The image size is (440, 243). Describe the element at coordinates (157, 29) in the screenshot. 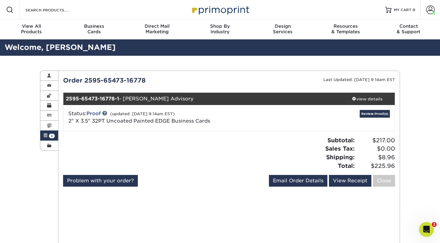

I see `div: Marketing` at that location.